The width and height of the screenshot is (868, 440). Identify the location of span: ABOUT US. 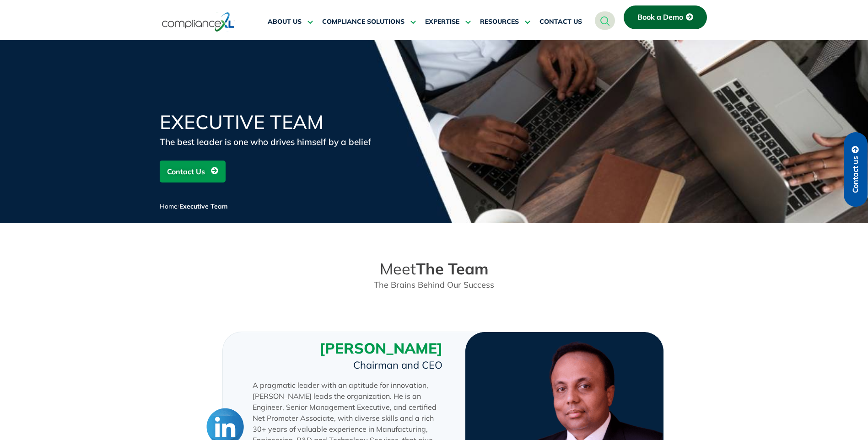
(285, 22).